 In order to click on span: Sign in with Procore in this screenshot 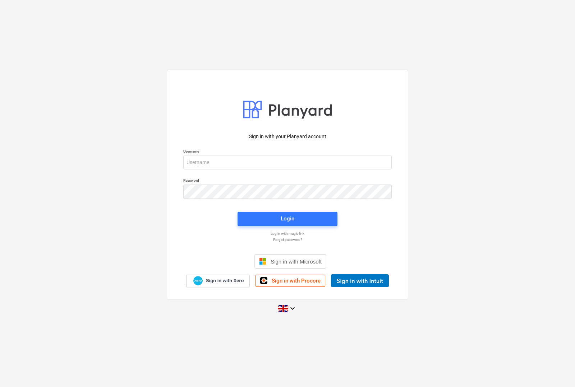, I will do `click(296, 281)`.